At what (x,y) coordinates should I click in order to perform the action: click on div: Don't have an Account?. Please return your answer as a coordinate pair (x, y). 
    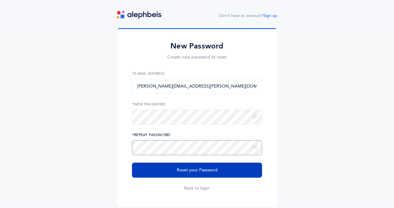
    Looking at the image, I should click on (248, 16).